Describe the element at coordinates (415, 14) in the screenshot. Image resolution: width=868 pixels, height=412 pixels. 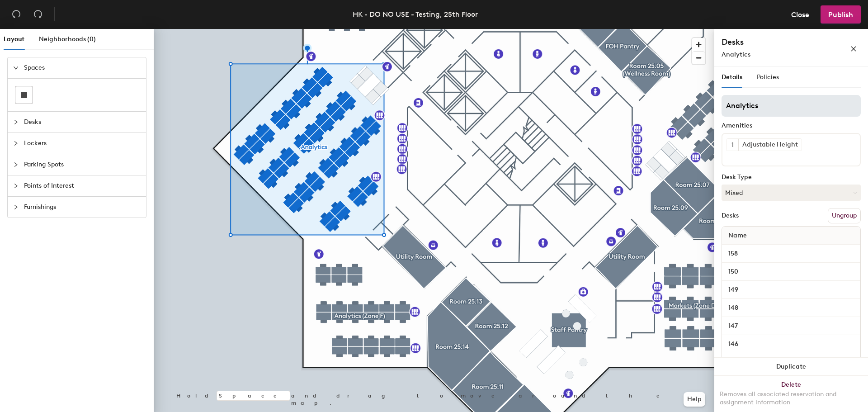
I see `div: HK - DO NO USE - Testing, 25th Floor` at that location.